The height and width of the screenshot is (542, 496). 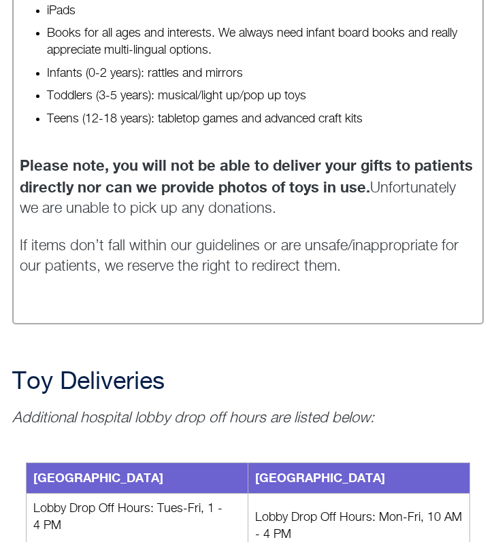 What do you see at coordinates (262, 96) in the screenshot?
I see `li: Toddlers (3-5 years): musical/light up/pop up toys` at bounding box center [262, 96].